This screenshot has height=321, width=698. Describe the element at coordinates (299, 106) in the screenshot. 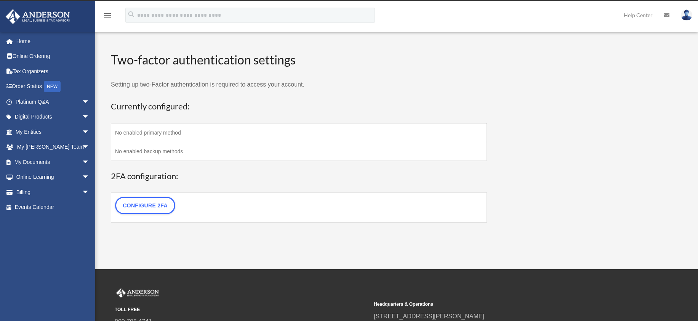

I see `h3: Currently configured:` at that location.